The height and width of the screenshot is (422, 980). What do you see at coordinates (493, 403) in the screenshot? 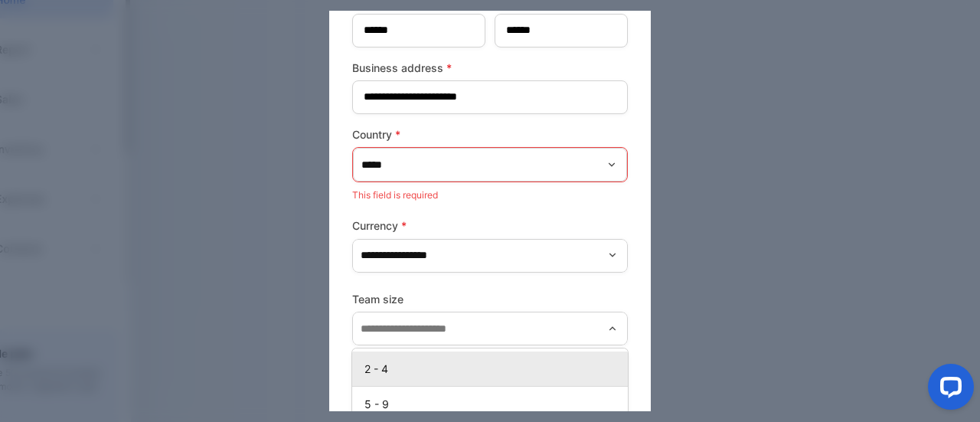
I see `p: 5 - 9` at bounding box center [493, 403].